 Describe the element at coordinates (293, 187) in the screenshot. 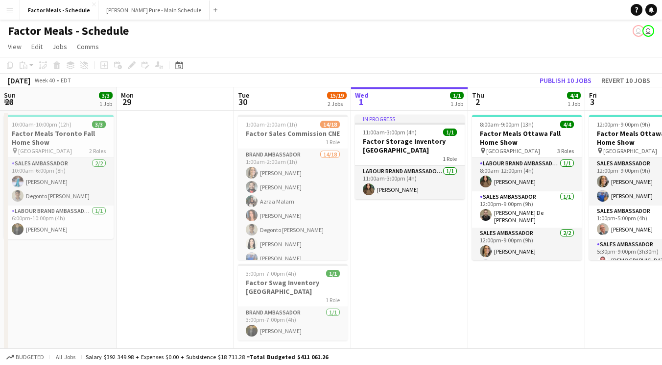

I see `div: 1:00am-2:00am (1h)14/18Factor Sales Commission CNE1 RoleBrand Ambassador14/181:00am-2:00am (1h)[P...` at that location.